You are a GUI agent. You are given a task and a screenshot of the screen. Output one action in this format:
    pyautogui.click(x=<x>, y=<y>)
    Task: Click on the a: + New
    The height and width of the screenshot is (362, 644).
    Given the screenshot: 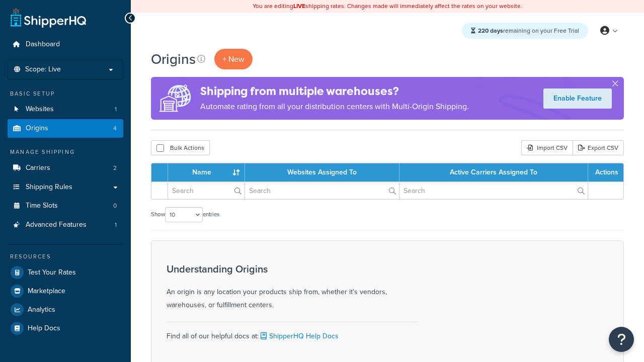 What is the action you would take?
    pyautogui.click(x=234, y=59)
    